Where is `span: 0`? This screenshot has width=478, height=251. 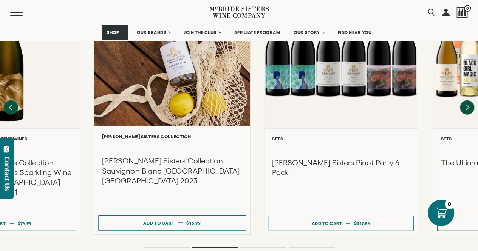 span: 0 is located at coordinates (468, 8).